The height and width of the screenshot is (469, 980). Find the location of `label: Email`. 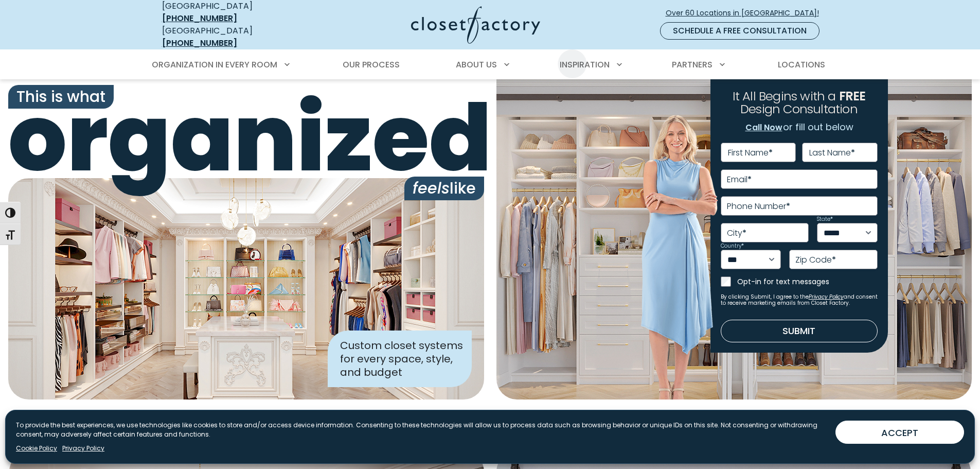

label: Email is located at coordinates (739, 180).